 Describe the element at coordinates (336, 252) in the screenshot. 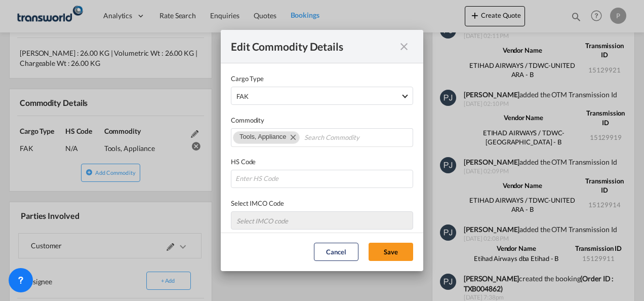

I see `button: Cancel` at that location.